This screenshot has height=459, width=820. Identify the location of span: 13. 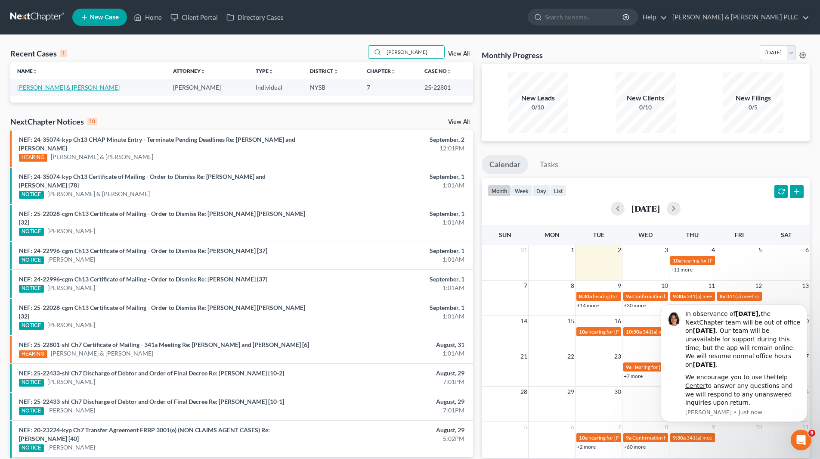
(806, 286).